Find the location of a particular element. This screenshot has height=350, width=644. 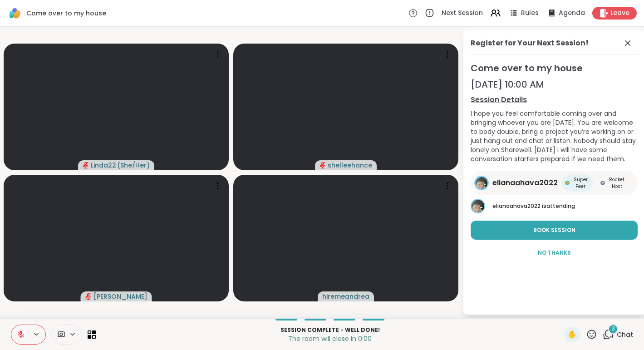

p: is attending is located at coordinates (565, 206).